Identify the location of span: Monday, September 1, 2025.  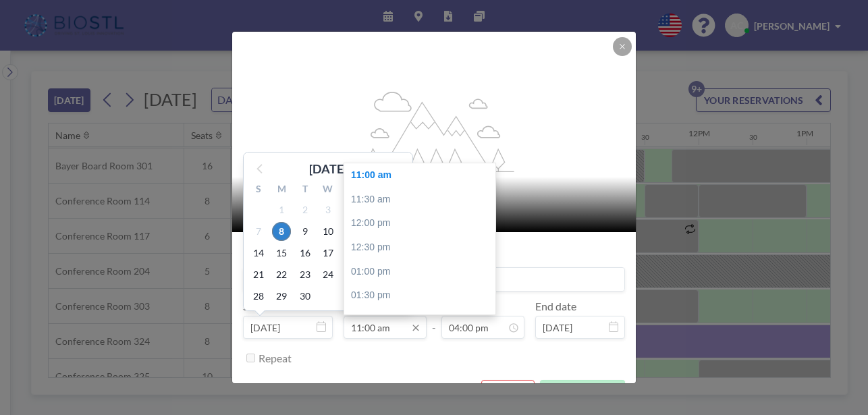
(282, 210).